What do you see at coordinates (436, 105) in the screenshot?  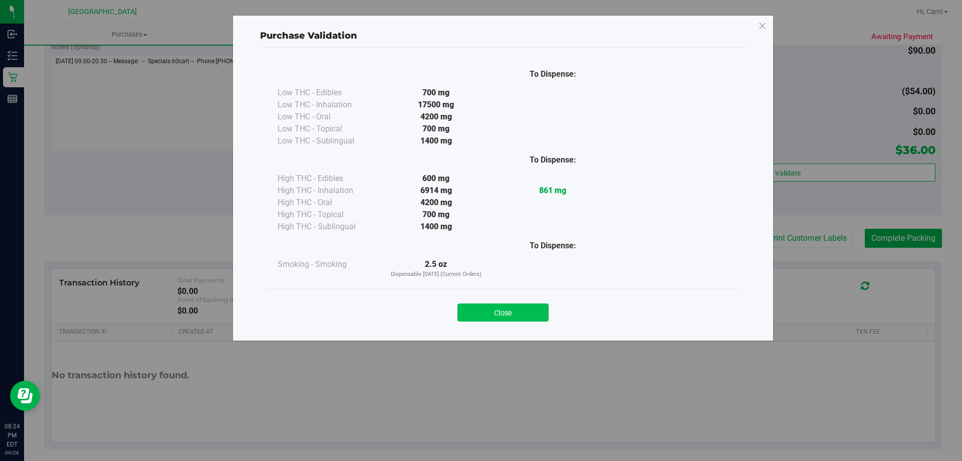 I see `div: 17500 mg` at bounding box center [436, 105].